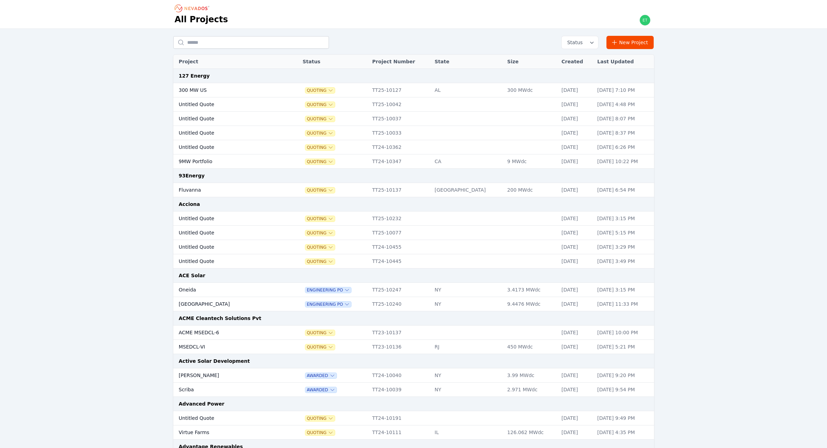  What do you see at coordinates (228, 432) in the screenshot?
I see `td: Virtue Farms` at bounding box center [228, 432].